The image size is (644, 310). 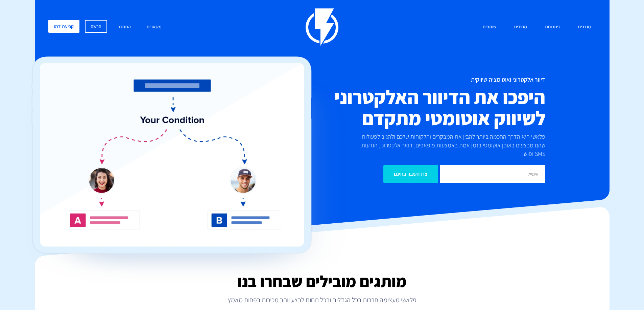 What do you see at coordinates (154, 27) in the screenshot?
I see `a: משאבים` at bounding box center [154, 27].